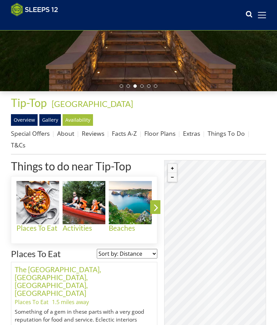 This screenshot has width=277, height=325. What do you see at coordinates (84, 202) in the screenshot?
I see `img: Activities` at bounding box center [84, 202].